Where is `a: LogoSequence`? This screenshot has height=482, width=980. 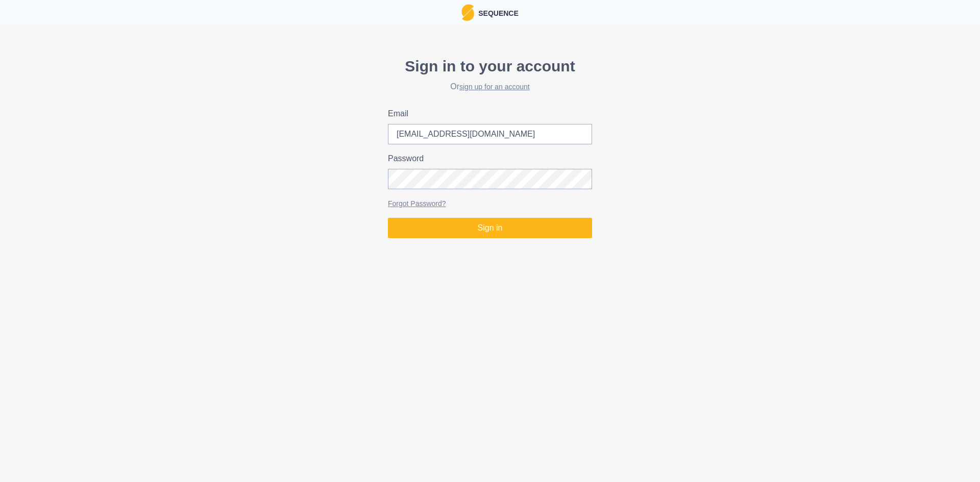
a: LogoSequence is located at coordinates (490, 12).